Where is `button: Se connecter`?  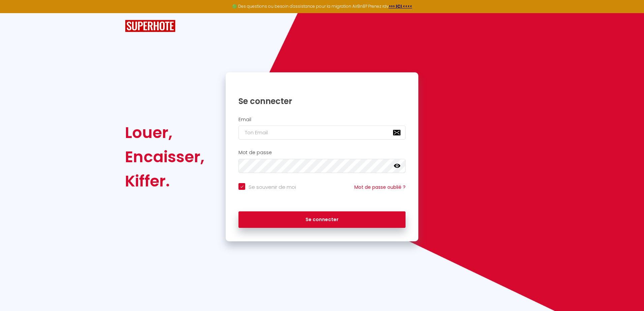 button: Se connecter is located at coordinates (322, 220).